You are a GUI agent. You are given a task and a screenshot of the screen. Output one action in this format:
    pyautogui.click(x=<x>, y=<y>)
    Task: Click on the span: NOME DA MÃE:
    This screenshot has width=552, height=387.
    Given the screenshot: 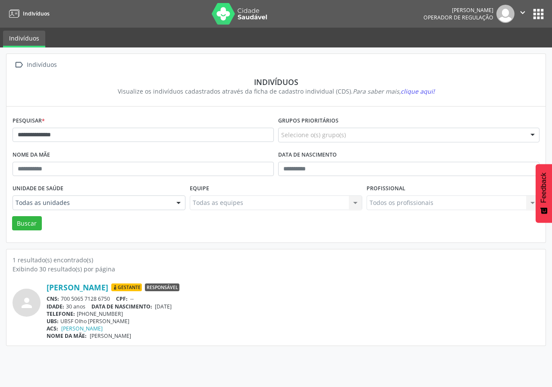 What is the action you would take?
    pyautogui.click(x=66, y=336)
    